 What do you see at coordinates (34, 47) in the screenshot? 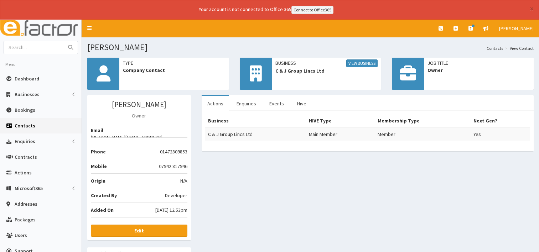
I see `input: Search...` at bounding box center [34, 47].